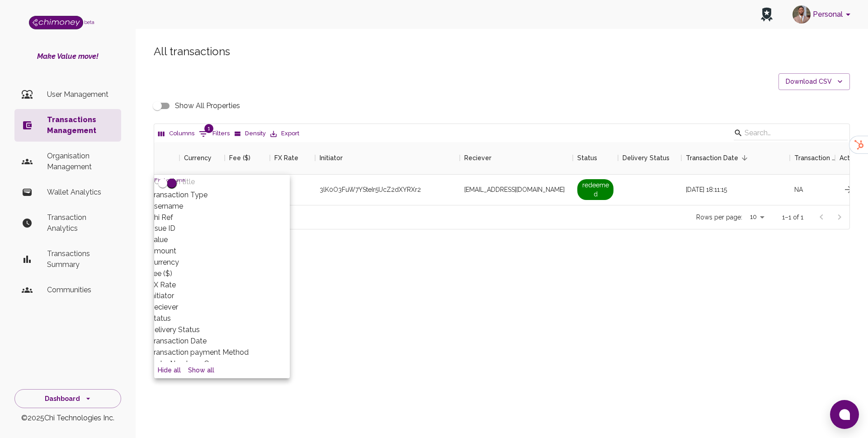  What do you see at coordinates (208, 106) in the screenshot?
I see `span: Show All Properties` at bounding box center [208, 106].